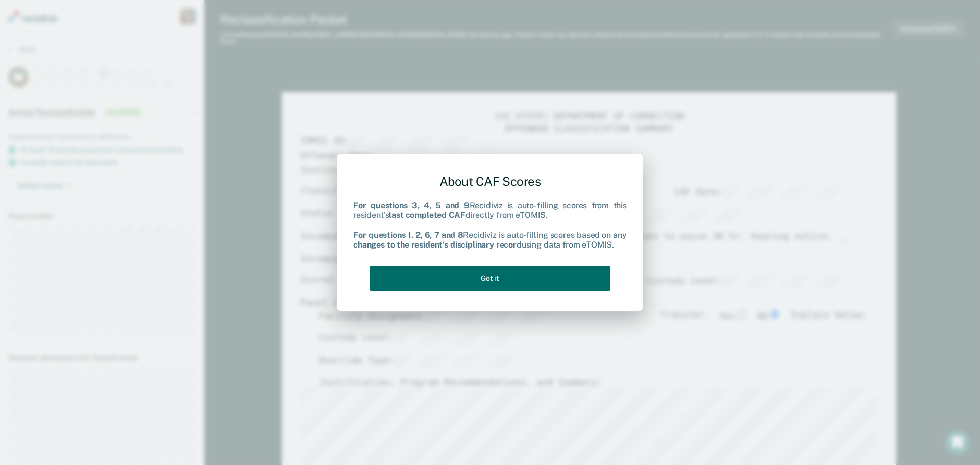 Image resolution: width=980 pixels, height=465 pixels. Describe the element at coordinates (427, 215) in the screenshot. I see `b: last completed CAF` at that location.